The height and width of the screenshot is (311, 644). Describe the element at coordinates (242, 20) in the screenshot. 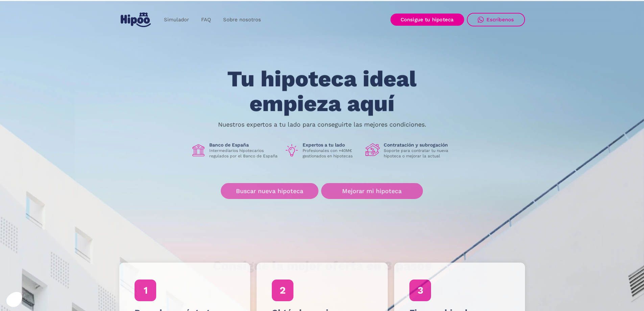

I see `a: Sobre nosotros` at that location.